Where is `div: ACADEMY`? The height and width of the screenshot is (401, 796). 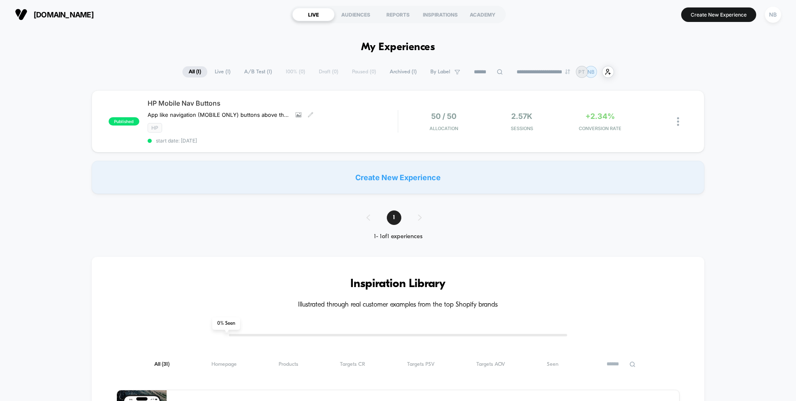 div: ACADEMY is located at coordinates (482, 15).